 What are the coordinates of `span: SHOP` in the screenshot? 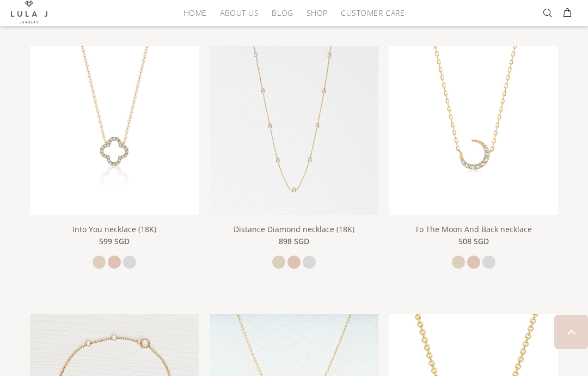 It's located at (317, 13).